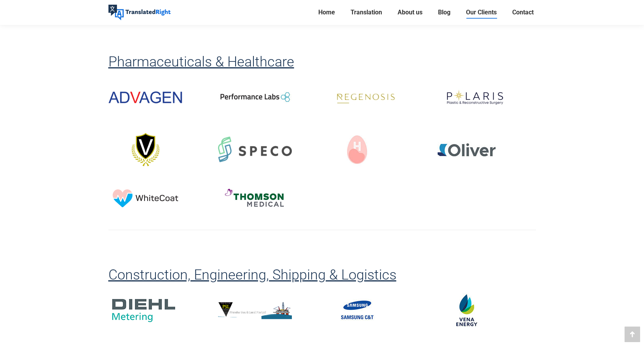  What do you see at coordinates (410, 12) in the screenshot?
I see `span: About us` at bounding box center [410, 12].